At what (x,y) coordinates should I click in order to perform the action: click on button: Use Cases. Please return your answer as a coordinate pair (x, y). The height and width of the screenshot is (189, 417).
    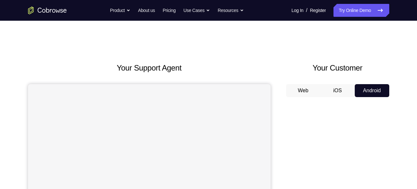
    Looking at the image, I should click on (197, 10).